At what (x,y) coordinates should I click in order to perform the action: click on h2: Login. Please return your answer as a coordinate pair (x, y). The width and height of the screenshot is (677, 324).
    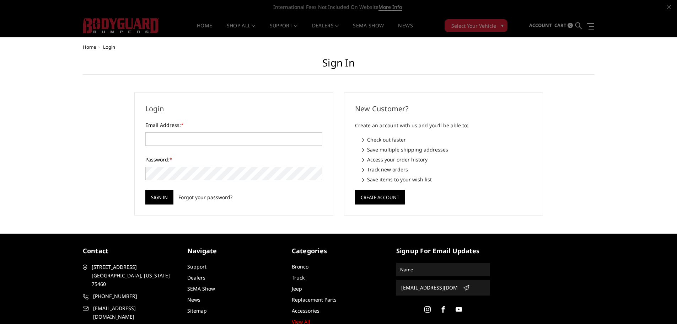
    Looking at the image, I should click on (234, 109).